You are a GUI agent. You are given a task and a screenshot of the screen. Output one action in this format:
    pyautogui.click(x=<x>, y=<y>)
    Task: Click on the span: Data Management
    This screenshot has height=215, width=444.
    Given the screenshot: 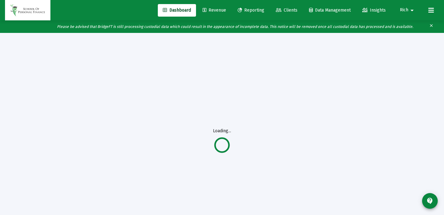 What is the action you would take?
    pyautogui.click(x=329, y=10)
    